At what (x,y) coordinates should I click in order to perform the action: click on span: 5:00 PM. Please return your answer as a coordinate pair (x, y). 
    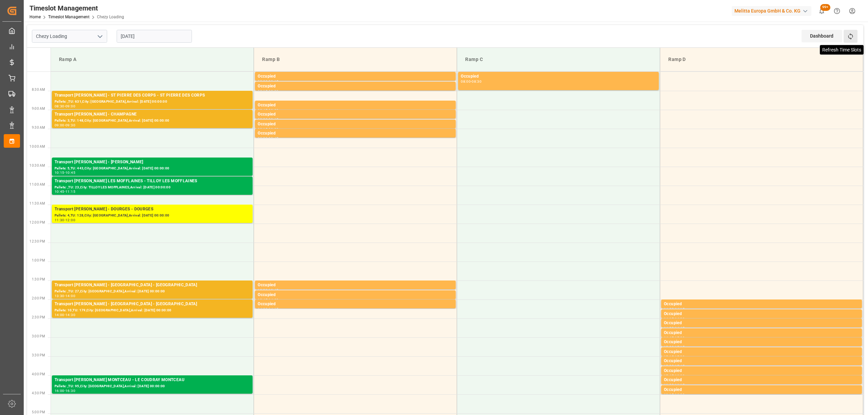
    Looking at the image, I should click on (38, 412).